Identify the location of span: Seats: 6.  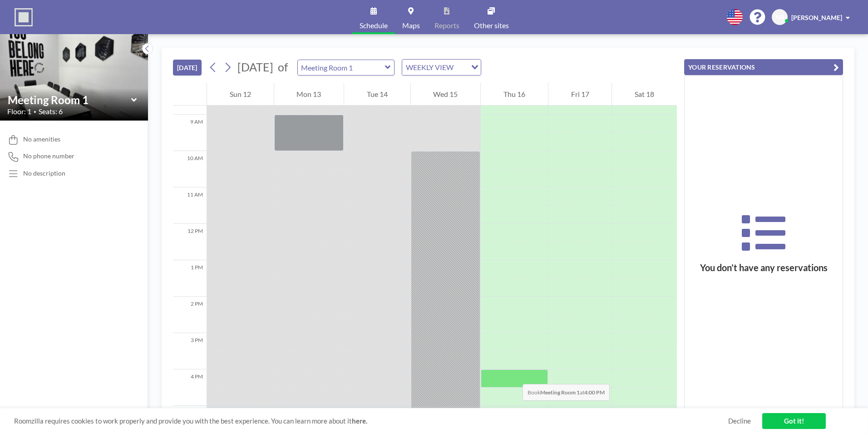
(50, 111).